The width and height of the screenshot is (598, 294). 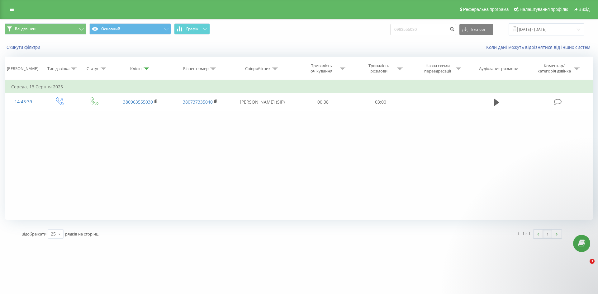 What do you see at coordinates (544, 9) in the screenshot?
I see `span: Налаштування профілю` at bounding box center [544, 9].